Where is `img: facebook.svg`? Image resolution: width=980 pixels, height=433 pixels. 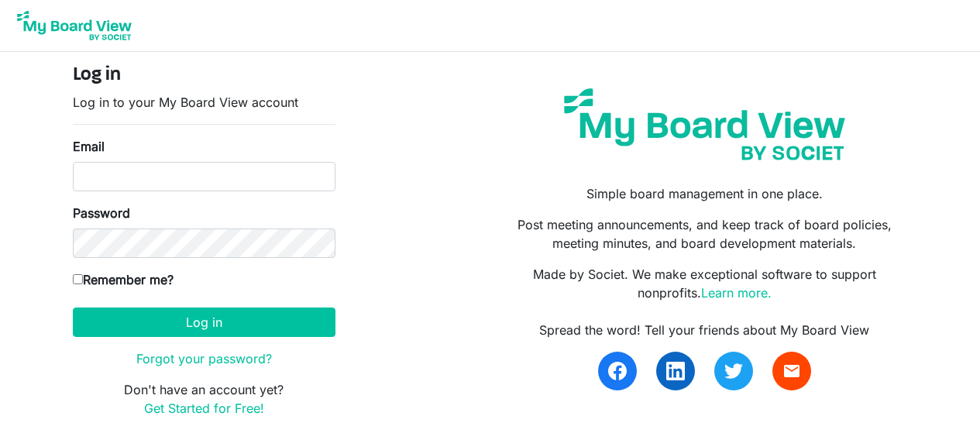
img: facebook.svg is located at coordinates (618, 371).